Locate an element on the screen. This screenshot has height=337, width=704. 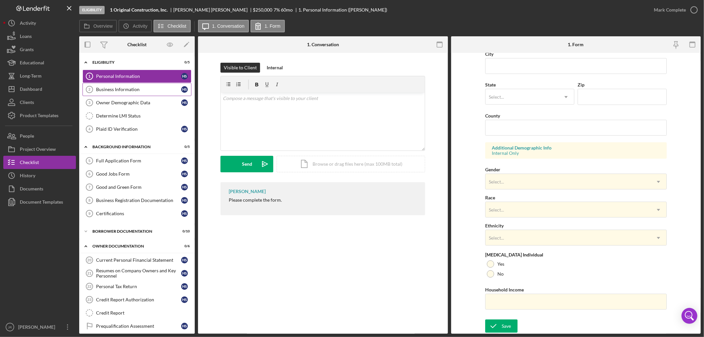
button: Loans is located at coordinates (40, 36).